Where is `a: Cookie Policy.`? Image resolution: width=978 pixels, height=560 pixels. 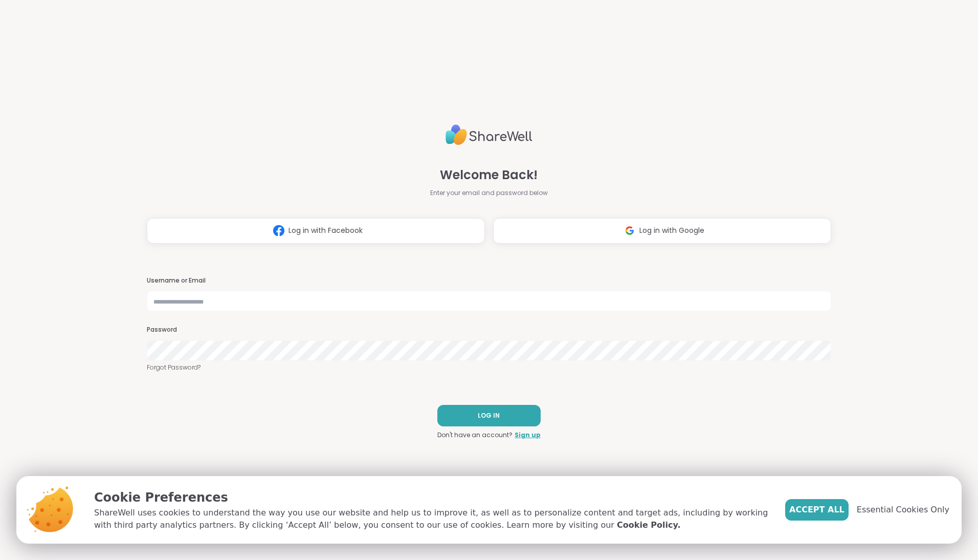
a: Cookie Policy. is located at coordinates (649, 525).